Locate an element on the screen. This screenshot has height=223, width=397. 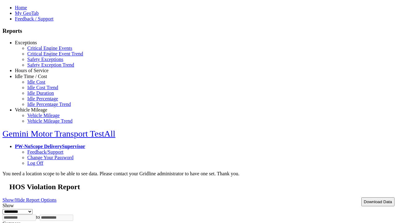
span: to is located at coordinates (38, 217).